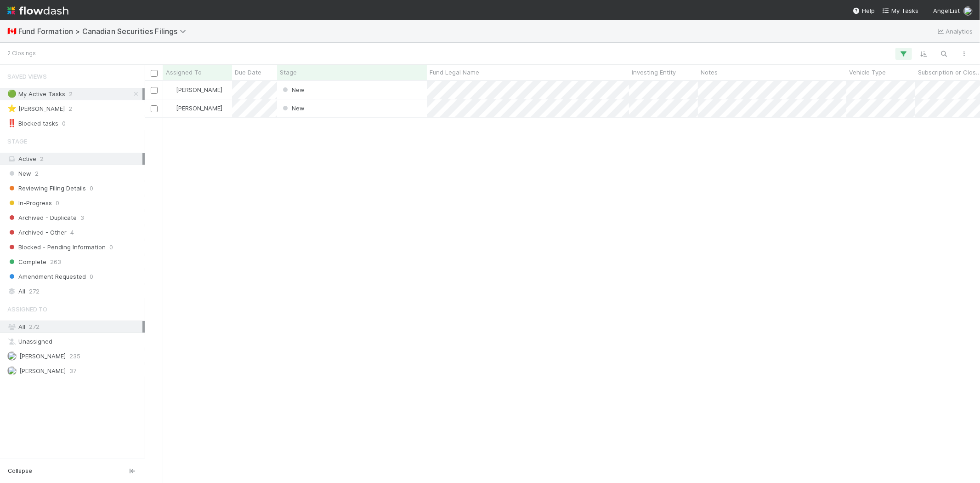  What do you see at coordinates (75, 356) in the screenshot?
I see `span: 235` at bounding box center [75, 356].